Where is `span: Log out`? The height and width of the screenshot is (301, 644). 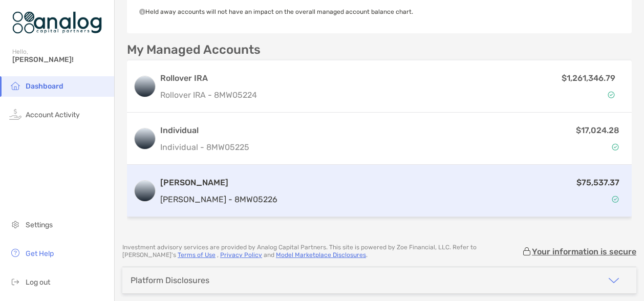 span: Log out is located at coordinates (38, 282).